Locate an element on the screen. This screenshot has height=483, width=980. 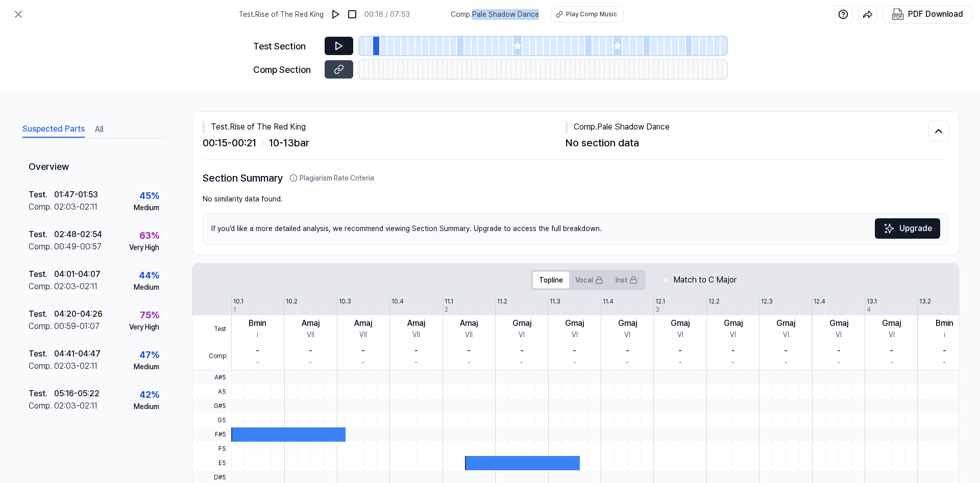
div: 10.1 is located at coordinates (238, 301).